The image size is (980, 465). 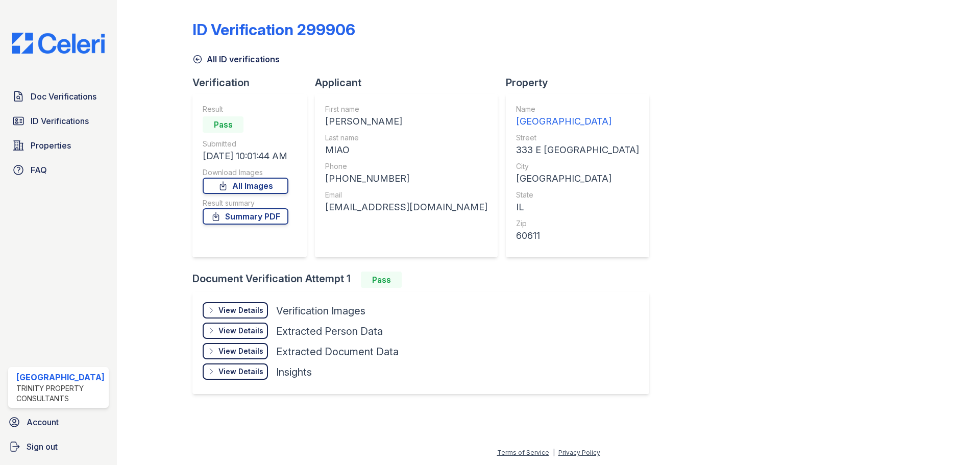 I want to click on span: ID Verifications, so click(x=60, y=121).